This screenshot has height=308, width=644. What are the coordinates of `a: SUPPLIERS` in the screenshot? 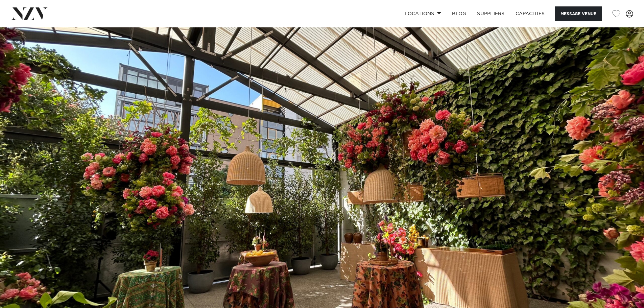 It's located at (491, 13).